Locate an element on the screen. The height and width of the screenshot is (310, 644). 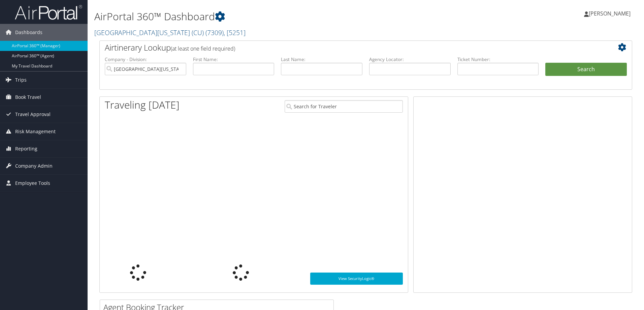
span: Dashboards is located at coordinates (29, 32).